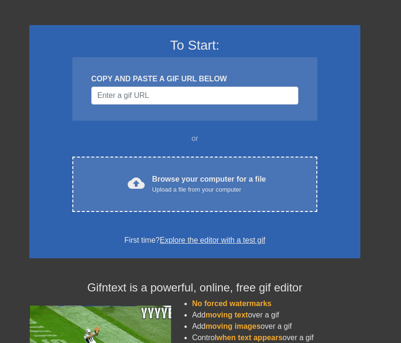 The image size is (401, 343). What do you see at coordinates (232, 303) in the screenshot?
I see `span: No forced watermarks` at bounding box center [232, 303].